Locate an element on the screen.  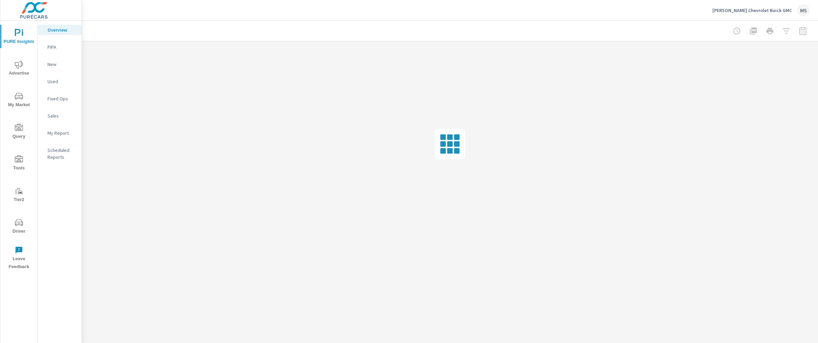
div: Overview is located at coordinates (59, 30).